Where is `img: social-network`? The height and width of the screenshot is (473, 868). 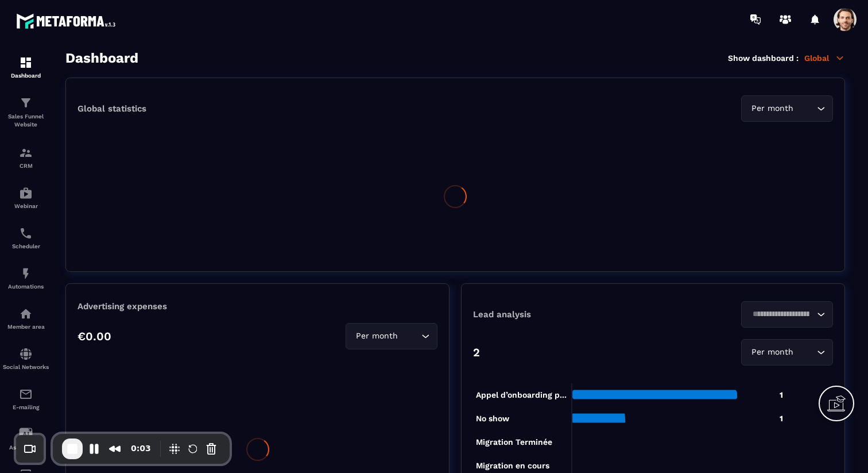 img: social-network is located at coordinates (26, 354).